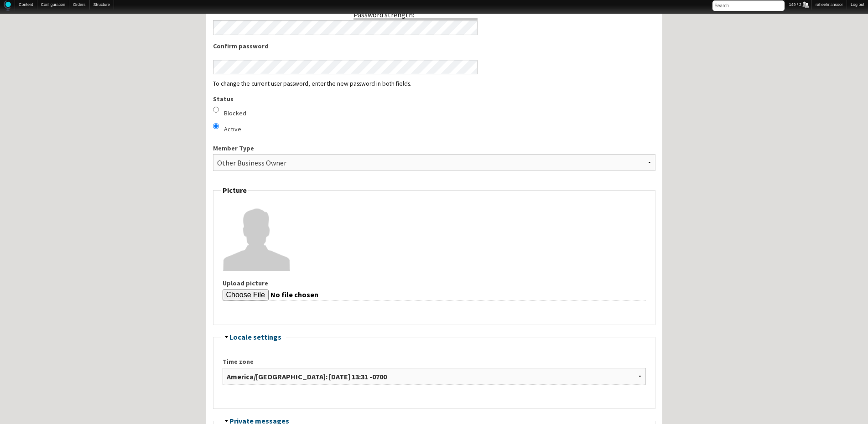 This screenshot has height=424, width=868. I want to click on a: Locale settings, so click(256, 337).